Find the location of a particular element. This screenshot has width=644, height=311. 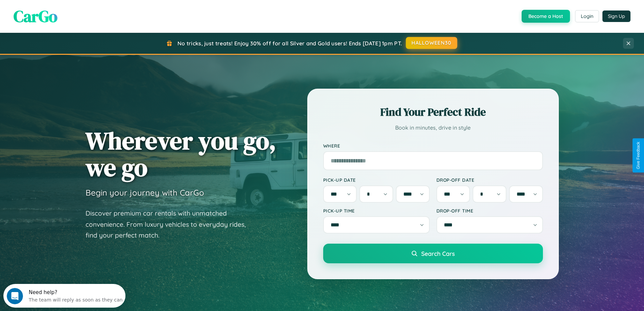

label: Pick-up Date is located at coordinates (376, 180).